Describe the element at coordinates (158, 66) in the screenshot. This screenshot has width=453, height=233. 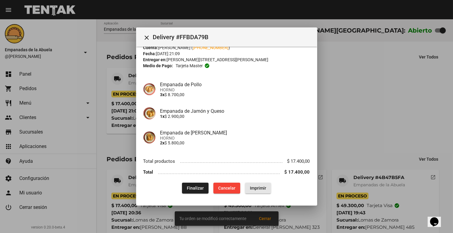
I see `strong: Medio de Pago:` at that location.